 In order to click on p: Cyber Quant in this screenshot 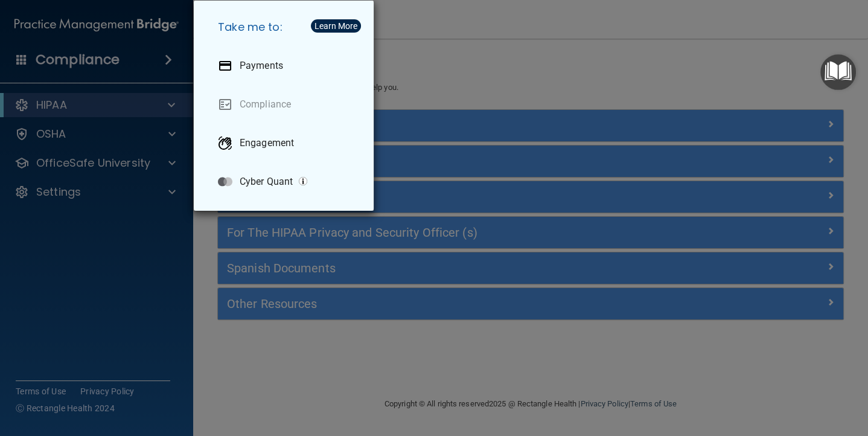, I will do `click(266, 182)`.